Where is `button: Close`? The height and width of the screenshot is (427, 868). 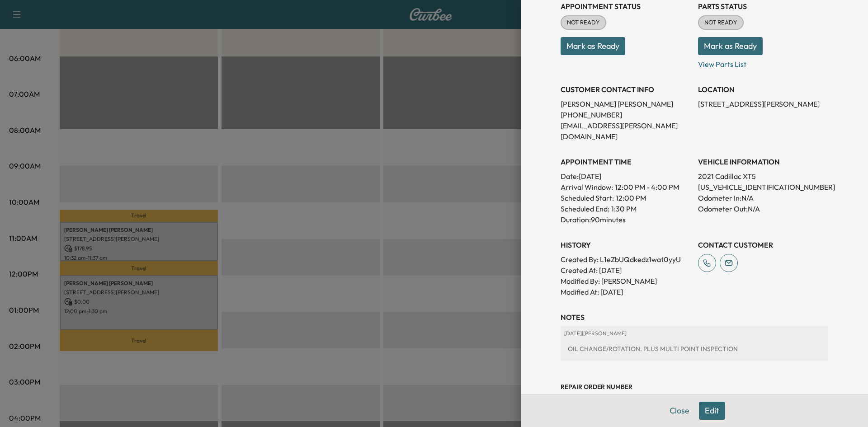 button: Close is located at coordinates (679, 411).